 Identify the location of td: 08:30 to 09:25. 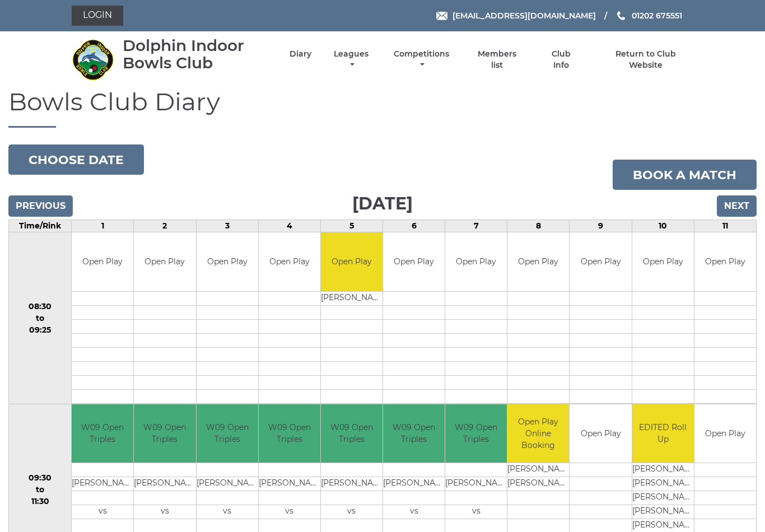
(40, 318).